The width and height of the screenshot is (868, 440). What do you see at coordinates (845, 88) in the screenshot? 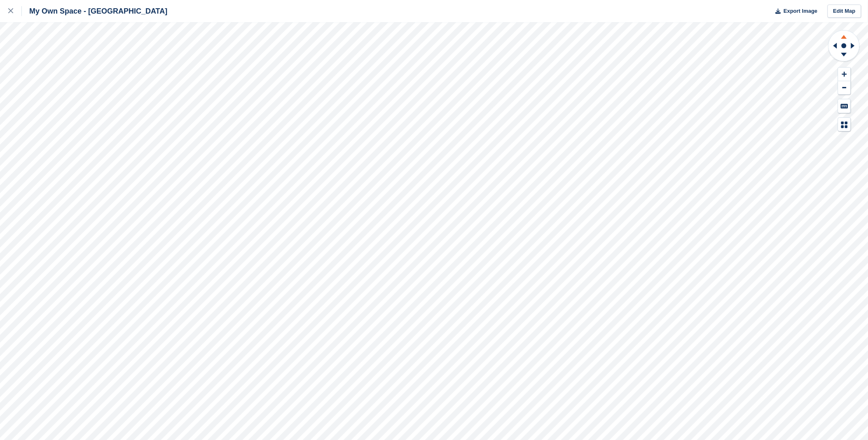
I see `button: Zoom Out` at bounding box center [845, 88].